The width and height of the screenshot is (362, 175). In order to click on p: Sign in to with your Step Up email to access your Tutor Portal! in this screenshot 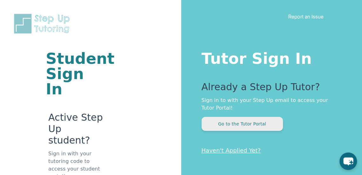, I will do `click(269, 104)`.